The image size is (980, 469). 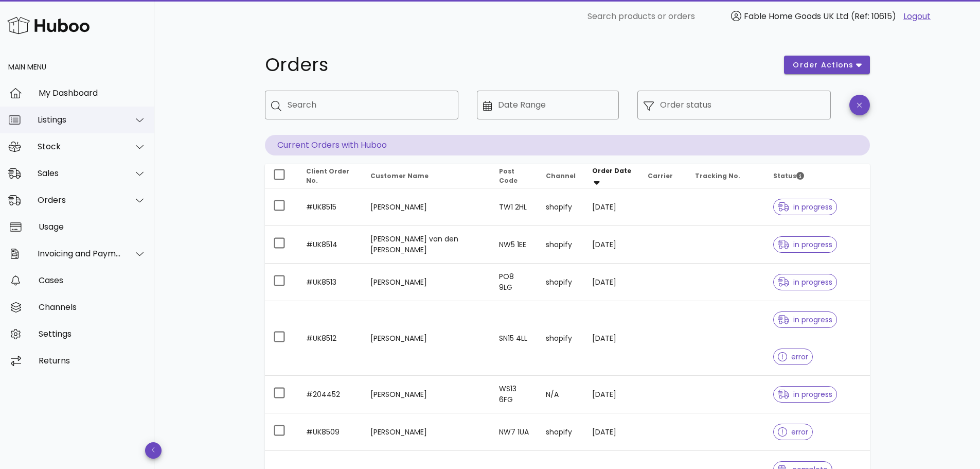 I want to click on span: Fable Home Goods UK Ltd, so click(x=795, y=16).